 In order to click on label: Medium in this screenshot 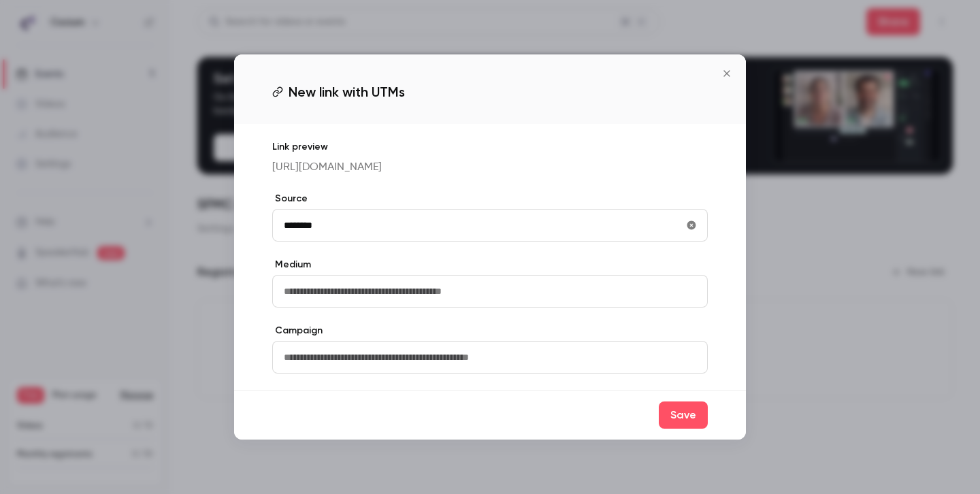, I will do `click(490, 264)`.